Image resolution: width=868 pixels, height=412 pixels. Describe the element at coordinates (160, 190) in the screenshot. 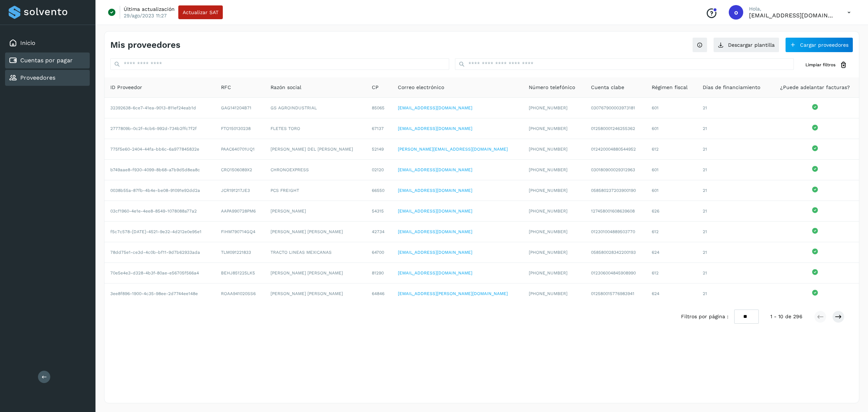

I see `td: 0038b55a-87fb-4b4e-be08-91091e92dd2a` at that location.